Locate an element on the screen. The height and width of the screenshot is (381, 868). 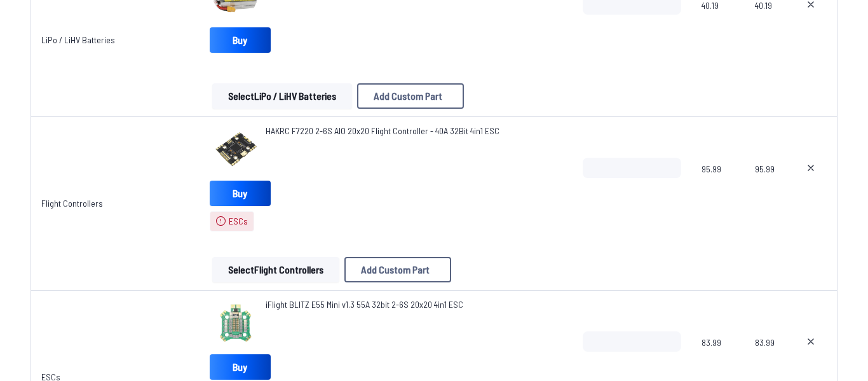
a: iFlight BLITZ E55 Mini v1.3 55A 32bit 2-6S 20x20 4in1 ESC is located at coordinates (364, 304).